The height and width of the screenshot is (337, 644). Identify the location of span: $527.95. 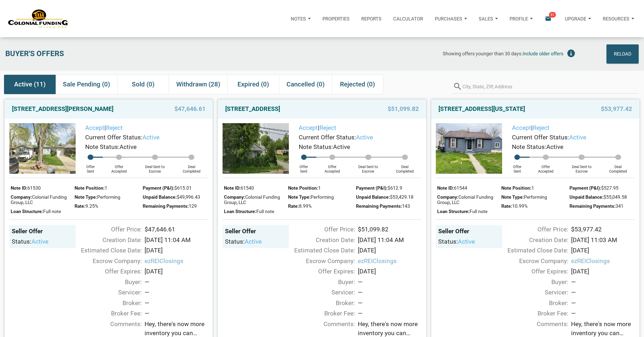
(610, 188).